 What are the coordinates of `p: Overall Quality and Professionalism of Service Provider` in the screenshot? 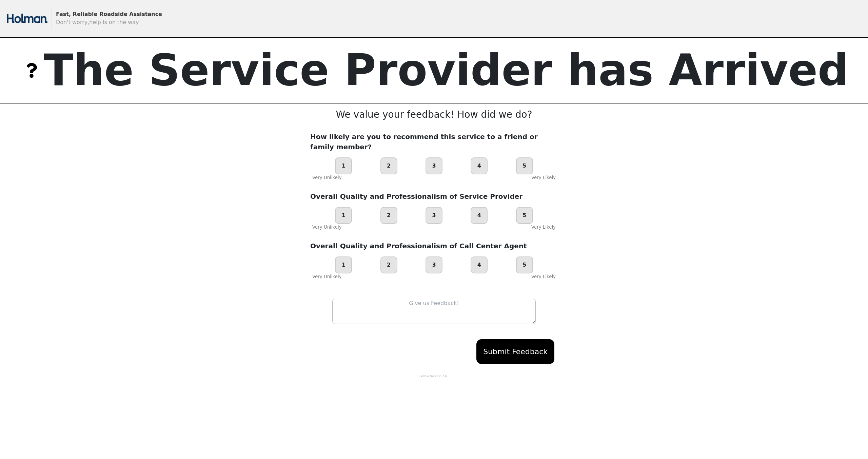 It's located at (434, 196).